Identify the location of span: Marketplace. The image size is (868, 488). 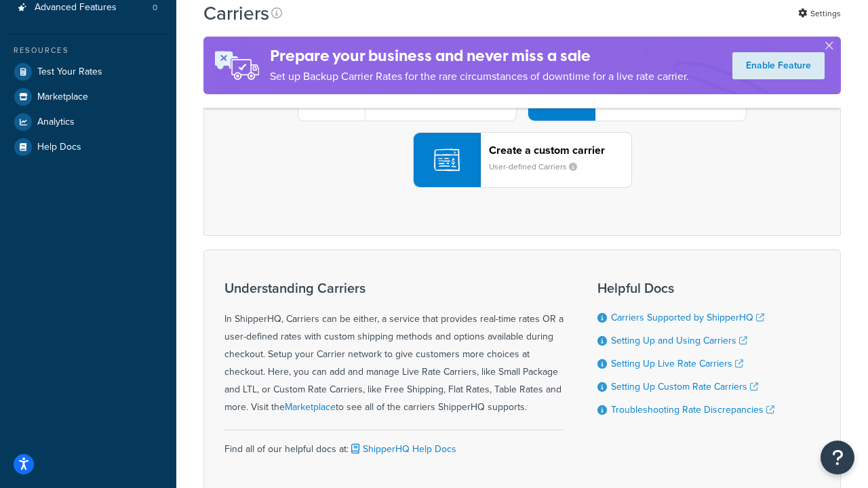
(63, 97).